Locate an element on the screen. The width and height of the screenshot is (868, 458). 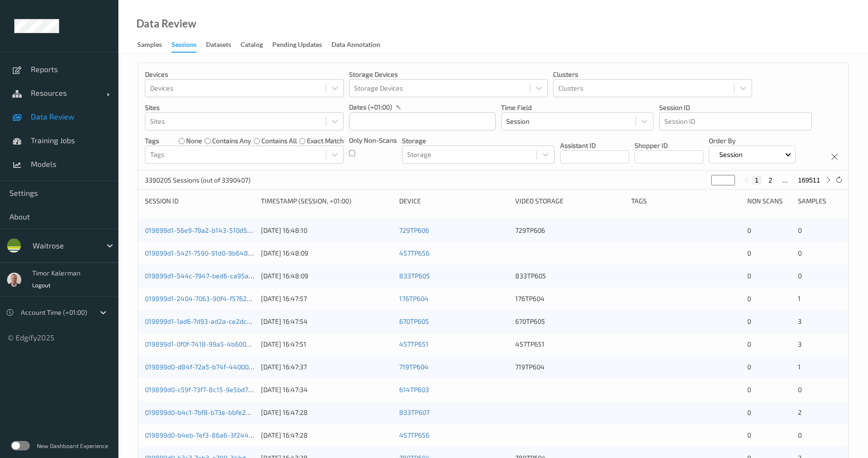
p: dates (+01:00) is located at coordinates (370, 107).